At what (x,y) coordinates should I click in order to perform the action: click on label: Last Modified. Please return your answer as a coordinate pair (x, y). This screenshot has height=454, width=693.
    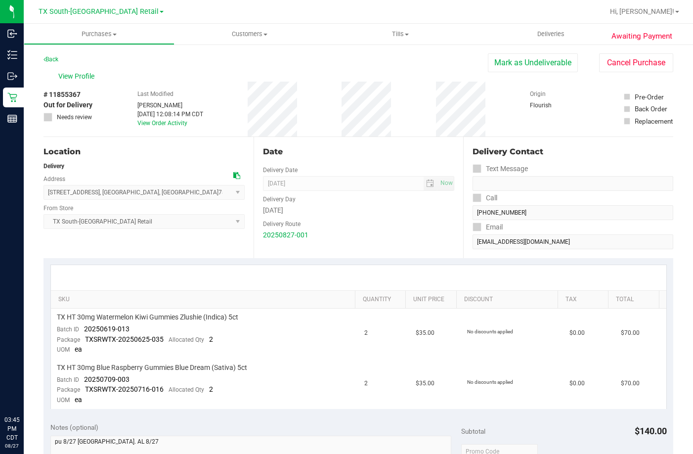
    Looking at the image, I should click on (155, 94).